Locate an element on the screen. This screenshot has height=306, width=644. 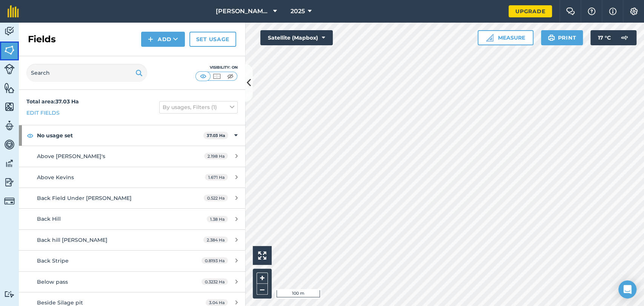
span: 17 ° C is located at coordinates (604, 38).